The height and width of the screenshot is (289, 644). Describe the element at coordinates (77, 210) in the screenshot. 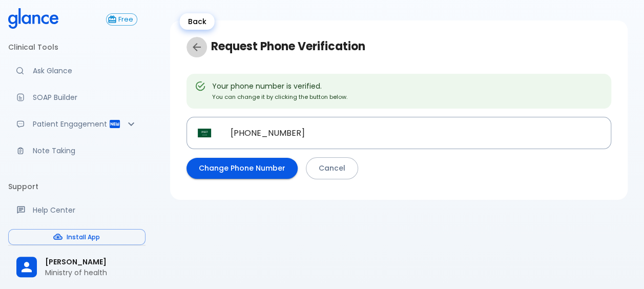

I see `a: Get help from our support team` at that location.